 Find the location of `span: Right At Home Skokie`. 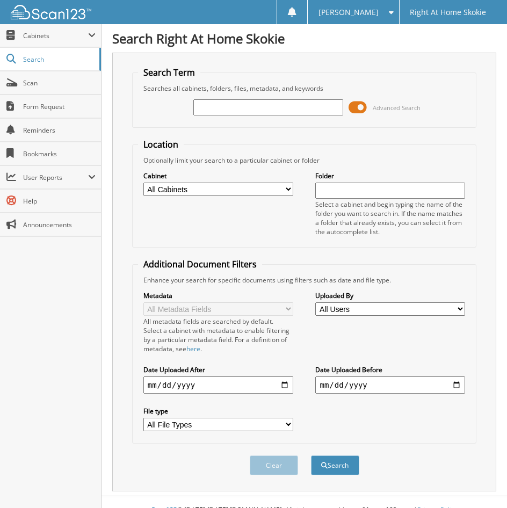

span: Right At Home Skokie is located at coordinates (448, 12).